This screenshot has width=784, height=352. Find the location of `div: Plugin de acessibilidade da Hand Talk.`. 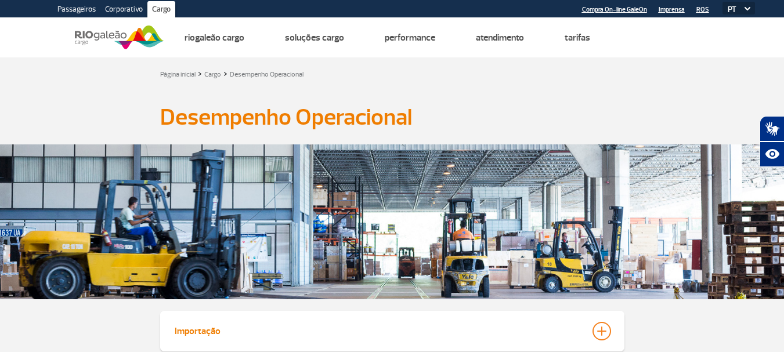

div: Plugin de acessibilidade da Hand Talk. is located at coordinates (771, 142).